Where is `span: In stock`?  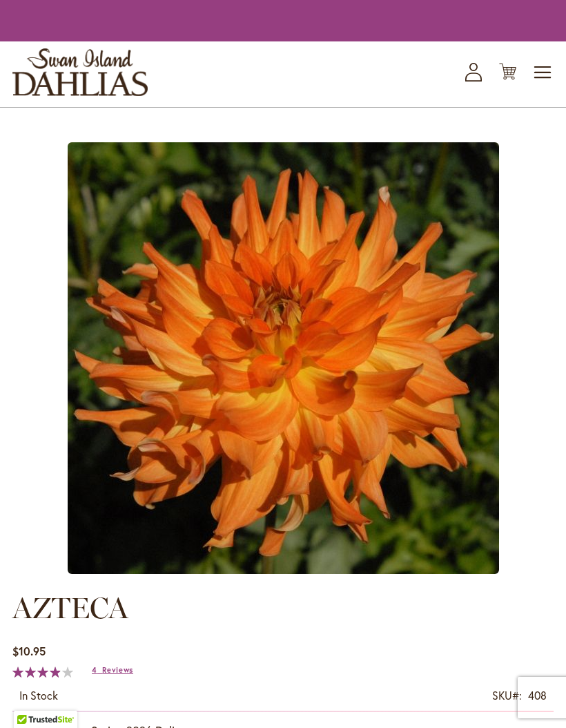
span: In stock is located at coordinates (38, 694).